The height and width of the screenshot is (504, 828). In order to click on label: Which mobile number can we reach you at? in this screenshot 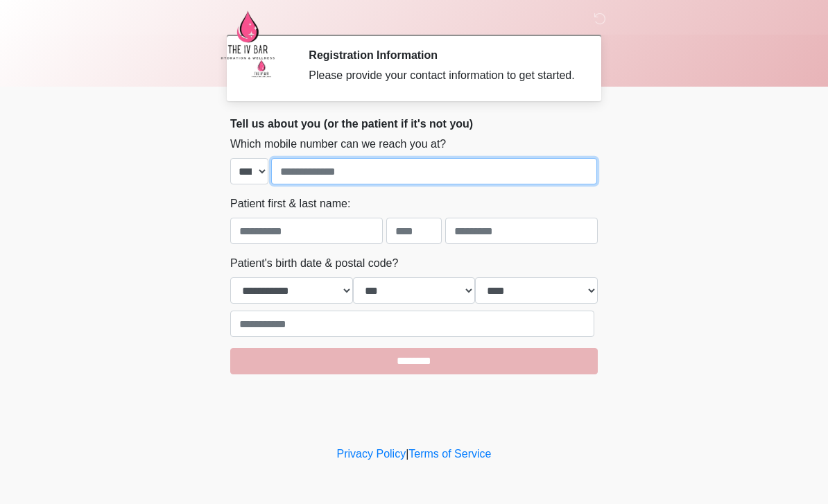, I will do `click(338, 144)`.